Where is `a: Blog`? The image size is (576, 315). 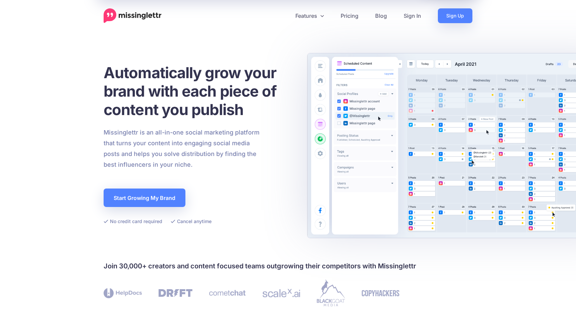
a: Blog is located at coordinates (381, 16).